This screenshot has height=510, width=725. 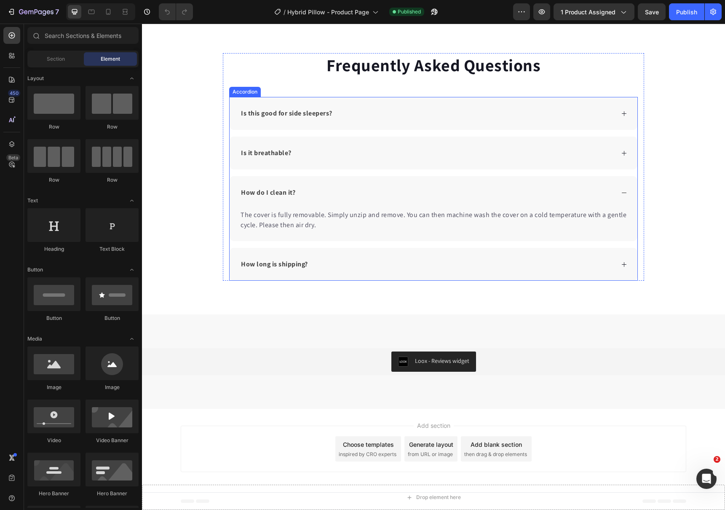 I want to click on div: Video, so click(x=54, y=441).